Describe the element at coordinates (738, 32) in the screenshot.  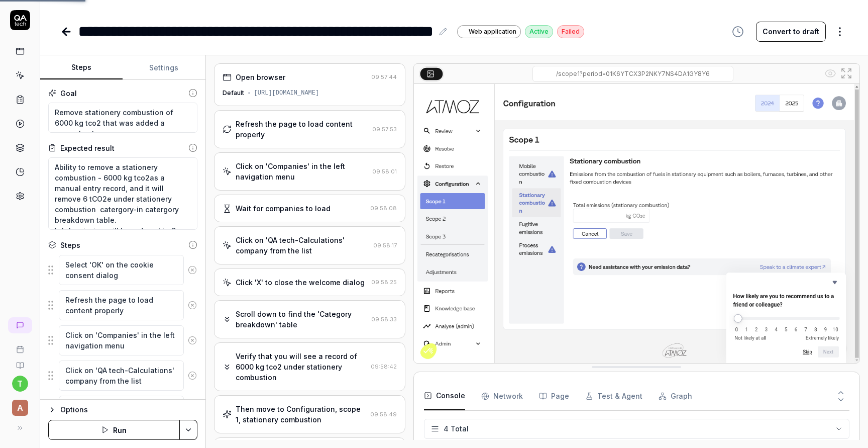
I see `button: View version history` at that location.